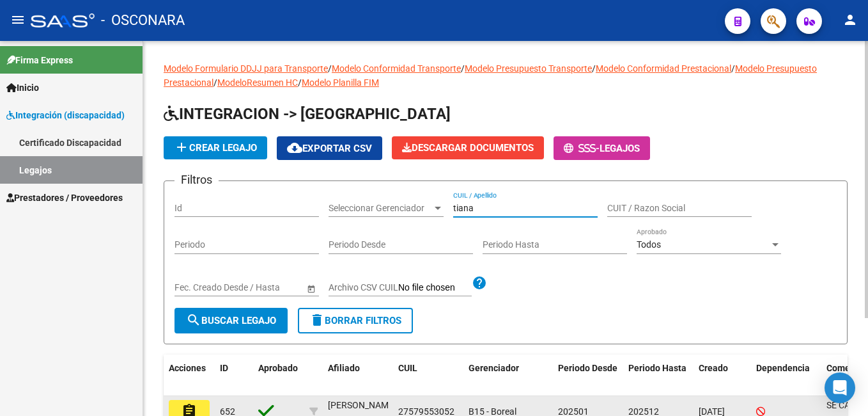 Image resolution: width=868 pixels, height=416 pixels. Describe the element at coordinates (279, 376) in the screenshot. I see `datatable-header-cell: Aprobado` at that location.